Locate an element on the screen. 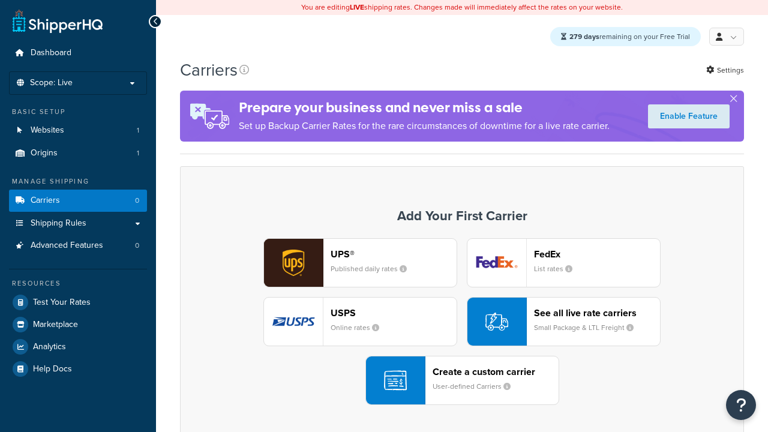 The image size is (768, 432). span: Advanced Features is located at coordinates (67, 245).